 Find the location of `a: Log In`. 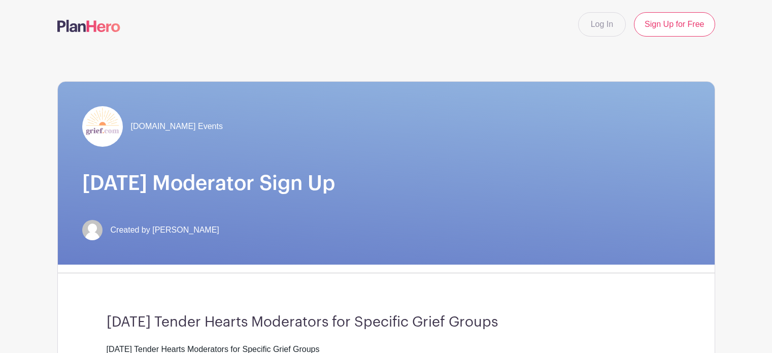

a: Log In is located at coordinates (602, 24).